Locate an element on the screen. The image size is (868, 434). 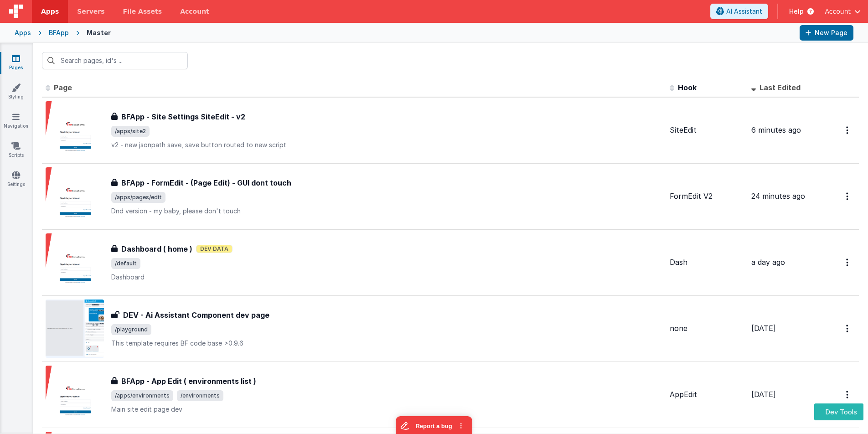
span: Dev Data is located at coordinates (214, 249).